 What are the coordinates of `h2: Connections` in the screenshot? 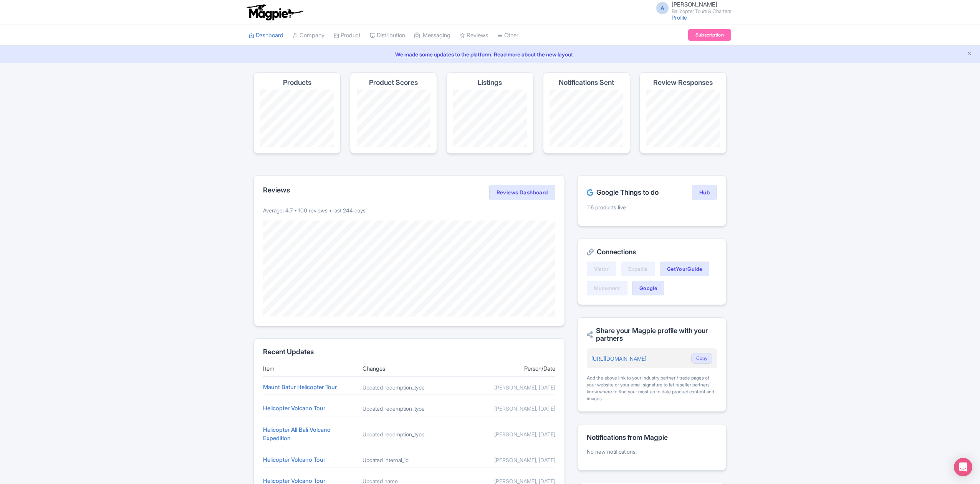 It's located at (652, 252).